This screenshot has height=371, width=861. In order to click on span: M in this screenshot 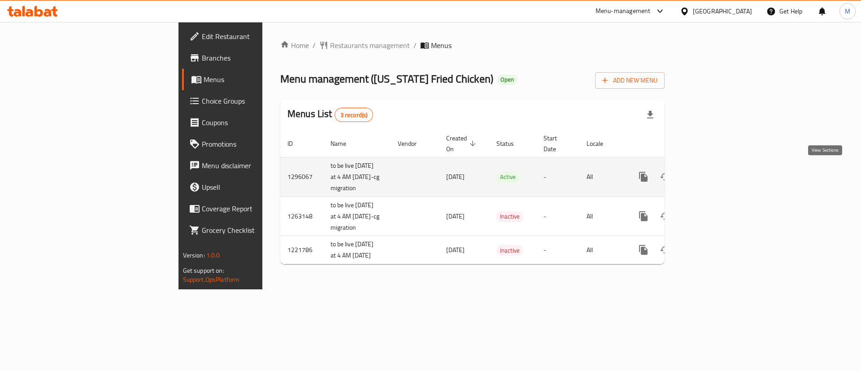, I will do `click(848, 11)`.